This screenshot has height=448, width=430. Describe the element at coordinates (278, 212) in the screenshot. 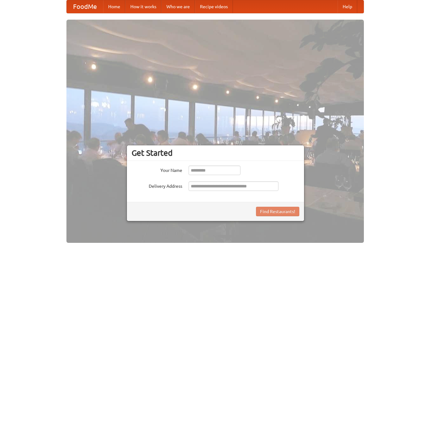

I see `button: Find Restaurants!` at that location.